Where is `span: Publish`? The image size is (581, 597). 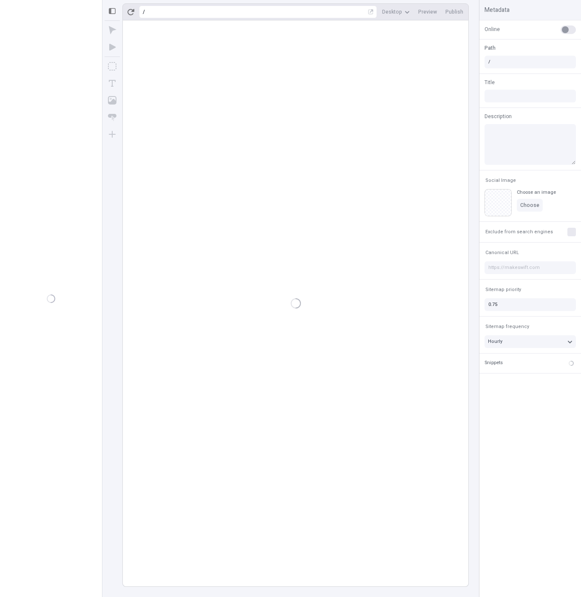
span: Publish is located at coordinates (454, 12).